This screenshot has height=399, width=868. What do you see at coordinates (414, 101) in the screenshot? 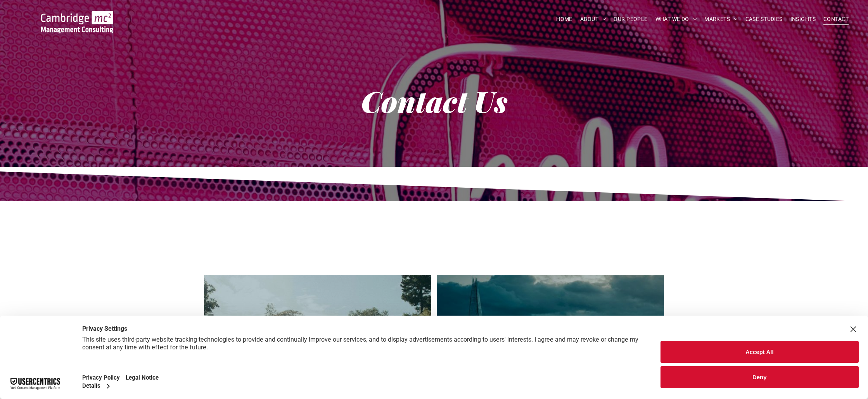
I see `strong: Contact` at bounding box center [414, 101].